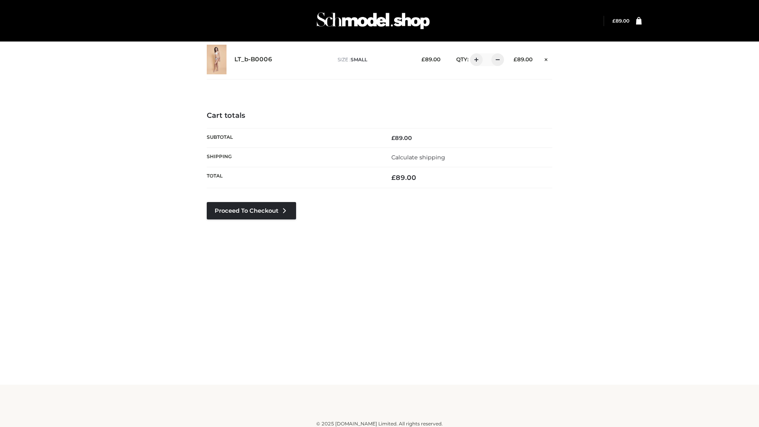  Describe the element at coordinates (621, 21) in the screenshot. I see `a: £89.00` at that location.